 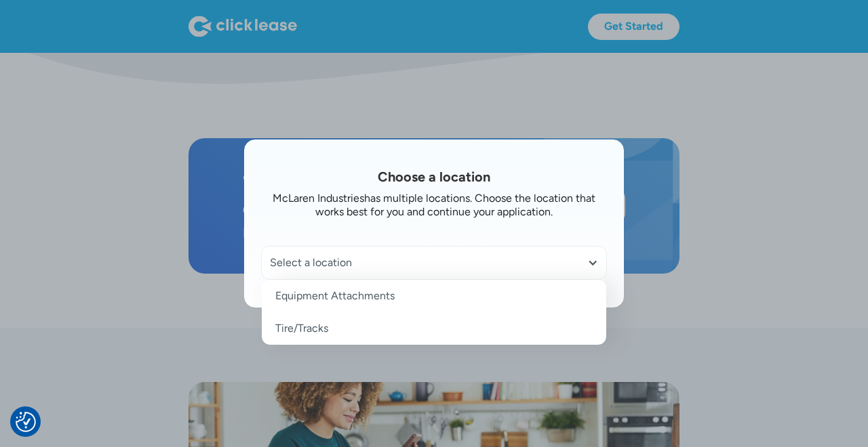 What do you see at coordinates (26, 422) in the screenshot?
I see `img: Revisit consent button` at bounding box center [26, 422].